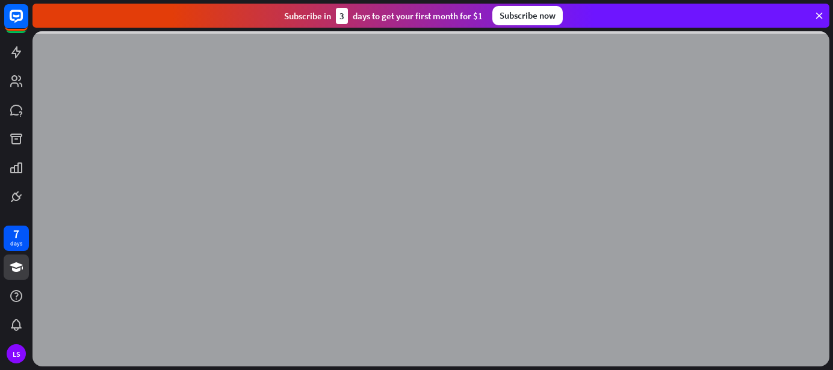 The height and width of the screenshot is (370, 833). I want to click on div: 3, so click(342, 16).